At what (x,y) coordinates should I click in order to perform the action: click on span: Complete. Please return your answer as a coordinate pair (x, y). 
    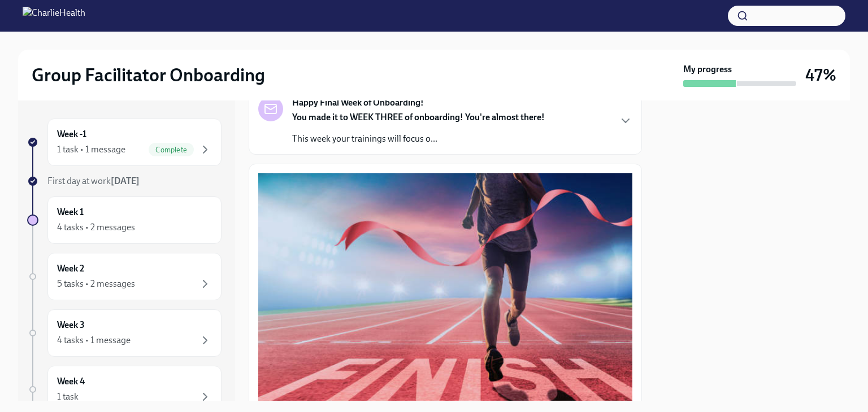
    Looking at the image, I should click on (171, 150).